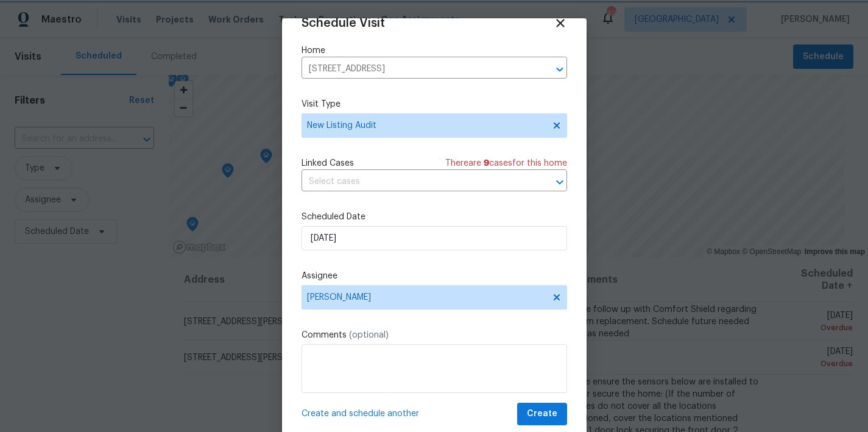 This screenshot has width=868, height=432. What do you see at coordinates (434, 239) in the screenshot?
I see `input: M/D/YYYY` at bounding box center [434, 239].